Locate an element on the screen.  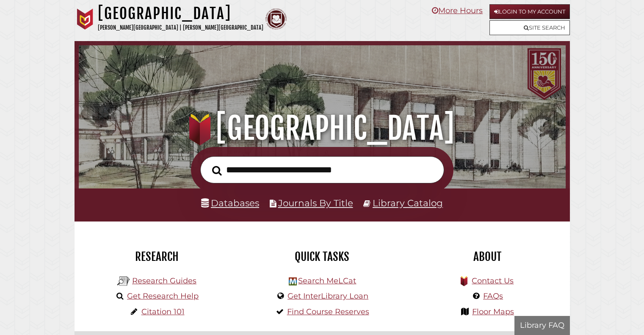
a: Library Catalog is located at coordinates (408, 203).